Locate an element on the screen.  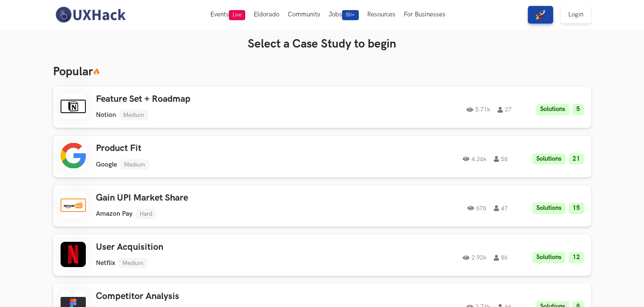
h3: Select a Case Study to begin is located at coordinates (322, 44).